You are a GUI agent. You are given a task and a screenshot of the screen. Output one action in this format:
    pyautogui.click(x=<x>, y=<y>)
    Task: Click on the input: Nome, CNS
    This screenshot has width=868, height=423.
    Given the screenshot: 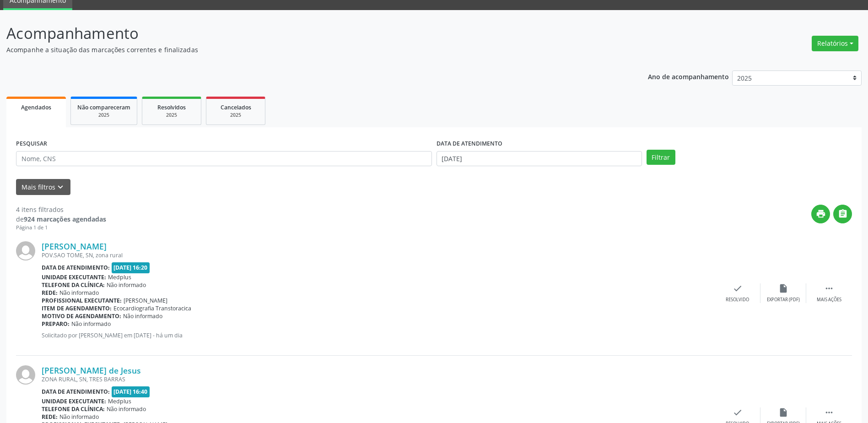 What is the action you would take?
    pyautogui.click(x=224, y=159)
    